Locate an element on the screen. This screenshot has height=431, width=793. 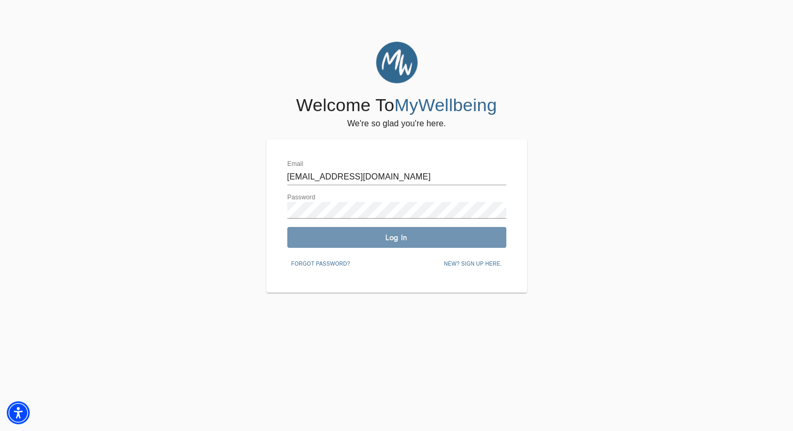
h4: Welcome To is located at coordinates (396, 105).